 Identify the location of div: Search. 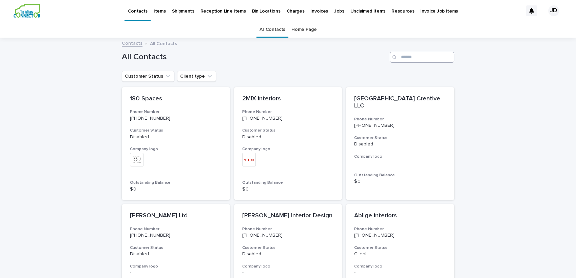
(422, 57).